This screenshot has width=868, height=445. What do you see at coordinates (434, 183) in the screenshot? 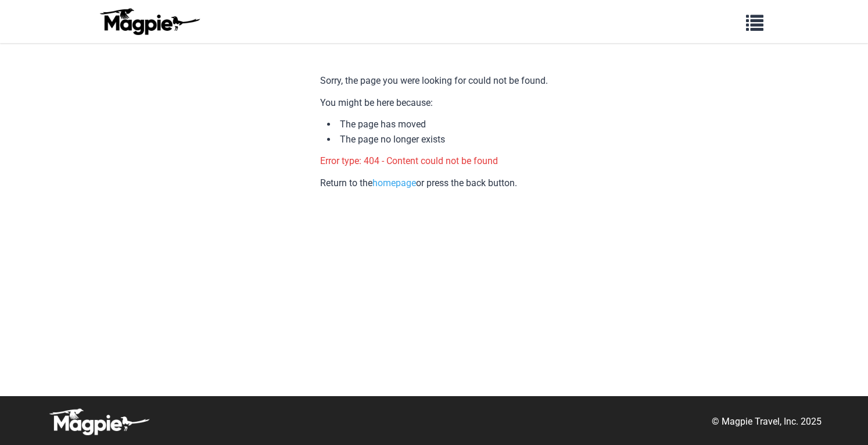
I see `p: Return to the or press the back button.` at bounding box center [434, 183].